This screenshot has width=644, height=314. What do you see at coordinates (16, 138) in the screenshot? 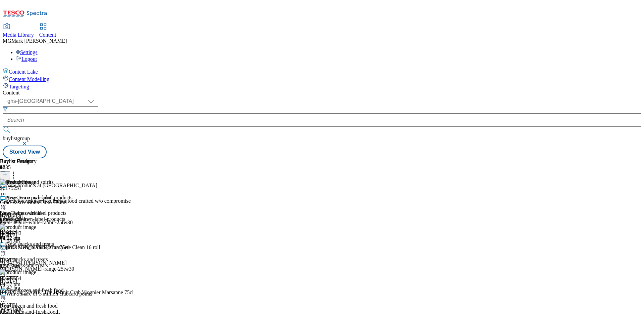
I see `span: buylistgroup` at bounding box center [16, 138].